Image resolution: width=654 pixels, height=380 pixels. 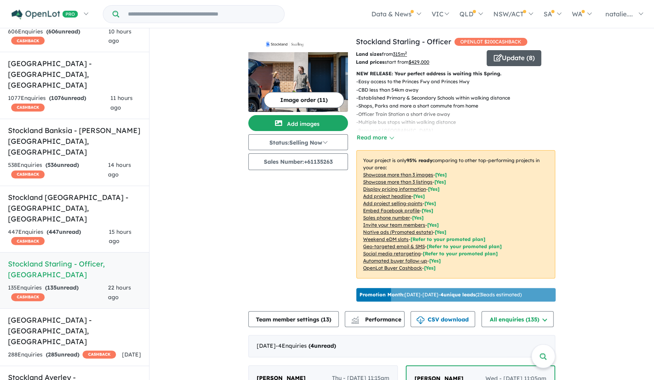 What do you see at coordinates (53, 32) in the screenshot?
I see `span: 606` at bounding box center [53, 32].